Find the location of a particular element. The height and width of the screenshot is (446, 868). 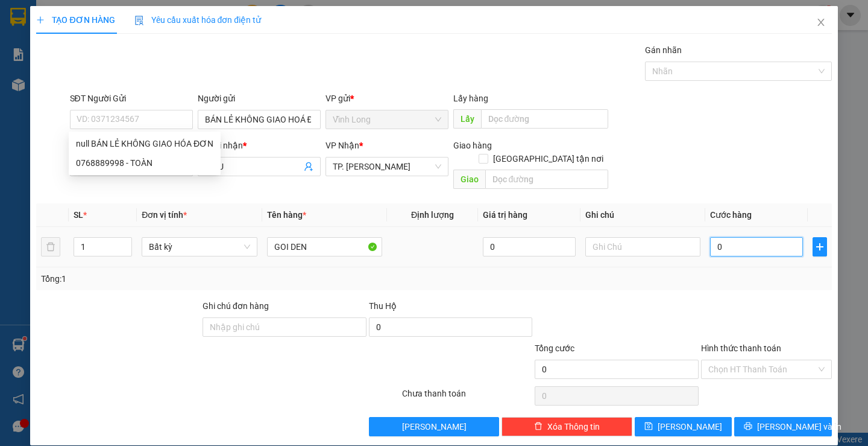

button: plus is located at coordinates (819, 247).